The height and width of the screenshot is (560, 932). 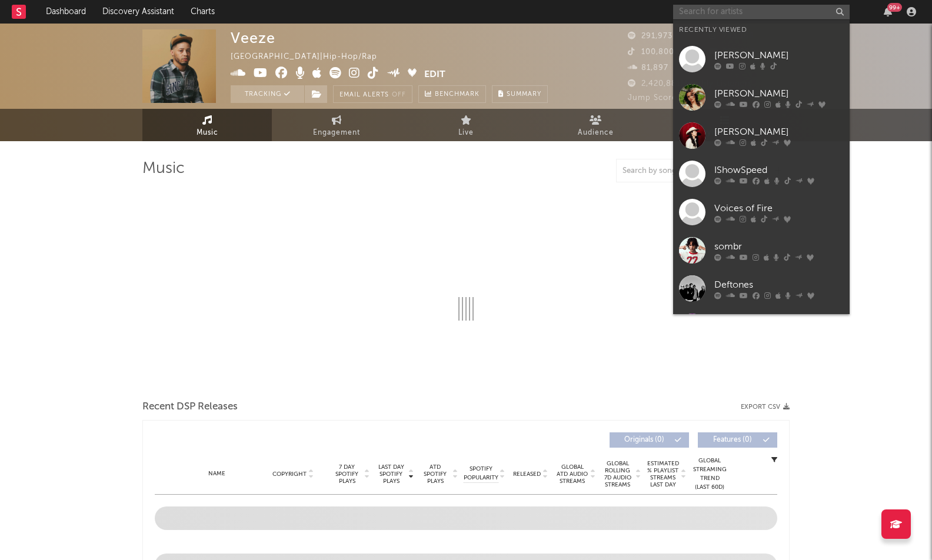 I want to click on div: IShowSpeed, so click(x=779, y=170).